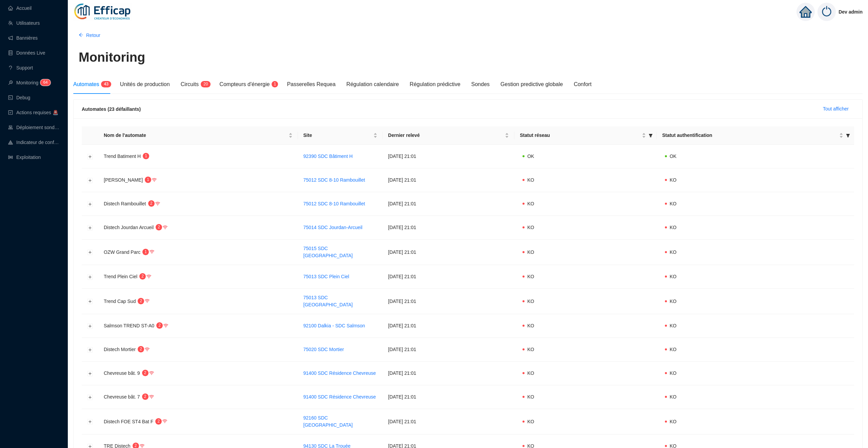  I want to click on span: OK, so click(673, 156).